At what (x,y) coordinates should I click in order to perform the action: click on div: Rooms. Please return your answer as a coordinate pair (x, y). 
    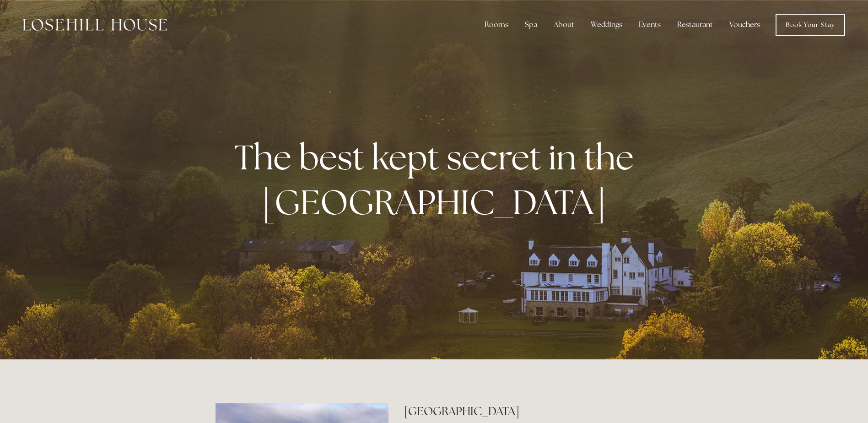
    Looking at the image, I should click on (497, 25).